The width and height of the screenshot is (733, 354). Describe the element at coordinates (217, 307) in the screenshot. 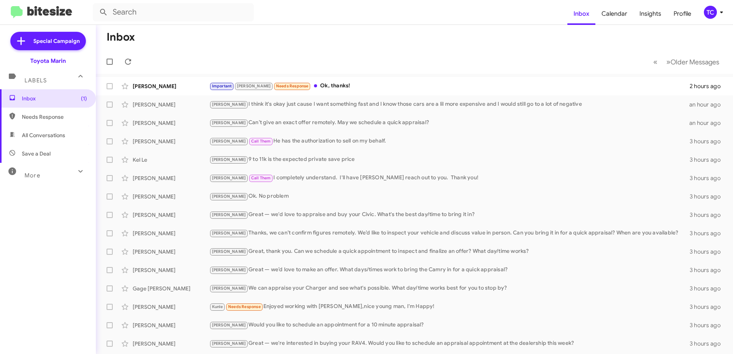

I see `span: Kunle` at that location.